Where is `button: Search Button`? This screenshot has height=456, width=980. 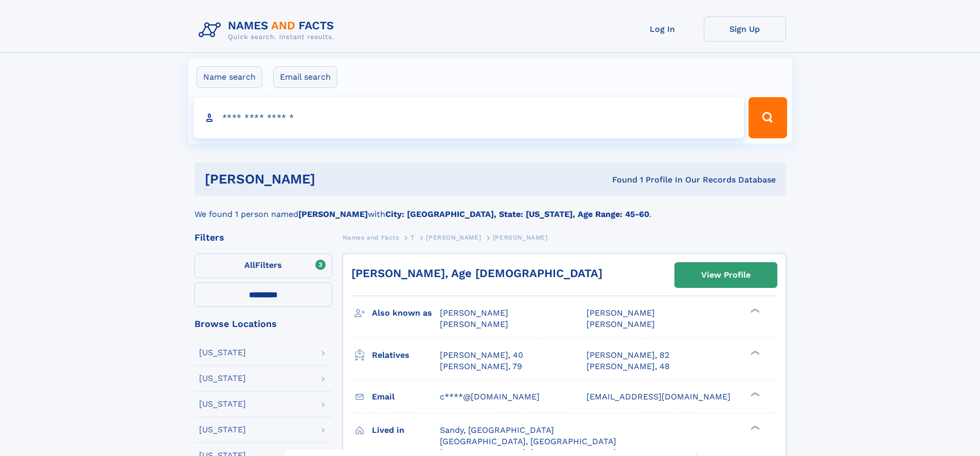
button: Search Button is located at coordinates (768, 118).